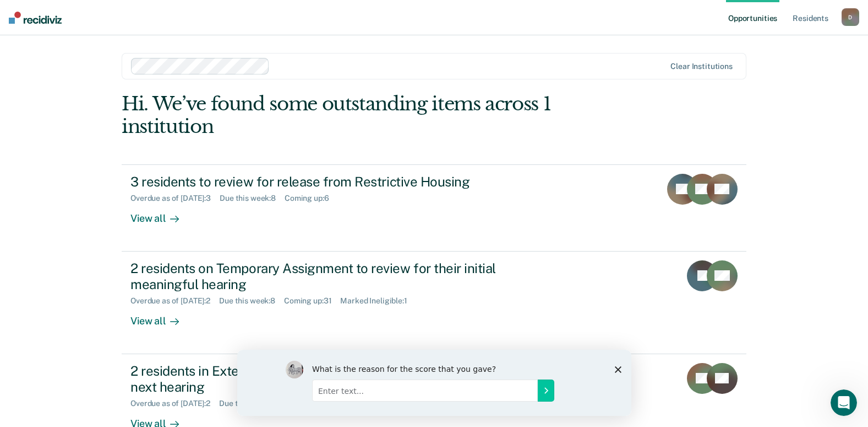  Describe the element at coordinates (35, 18) in the screenshot. I see `img: Recidiviz` at that location.